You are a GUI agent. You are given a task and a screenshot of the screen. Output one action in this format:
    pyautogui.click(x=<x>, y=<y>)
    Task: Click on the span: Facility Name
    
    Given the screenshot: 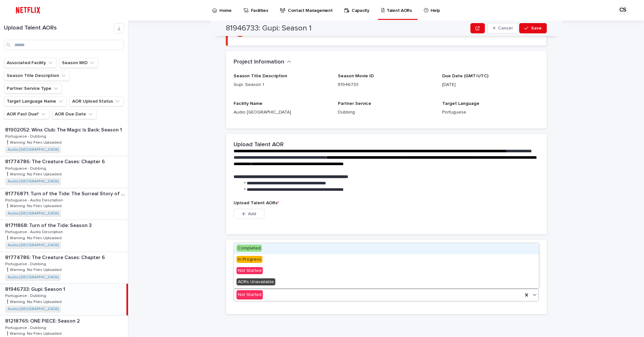 What is the action you would take?
    pyautogui.click(x=248, y=103)
    